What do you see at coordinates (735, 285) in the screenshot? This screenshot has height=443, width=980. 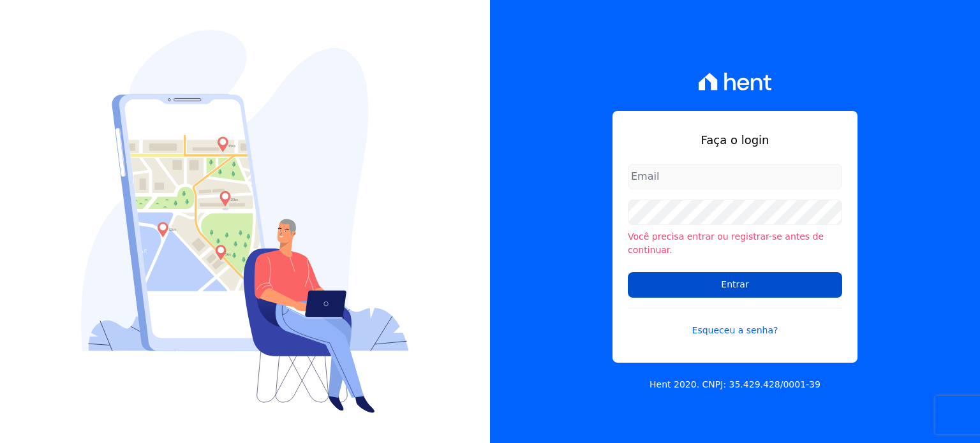 I see `input: Entrar` at bounding box center [735, 285].